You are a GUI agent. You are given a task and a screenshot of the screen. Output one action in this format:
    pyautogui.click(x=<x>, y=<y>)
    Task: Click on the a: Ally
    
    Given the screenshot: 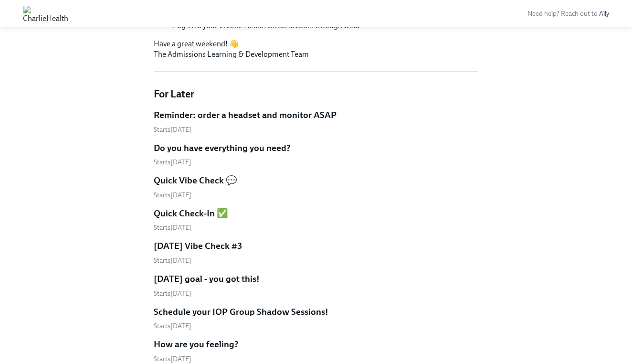 What is the action you would take?
    pyautogui.click(x=604, y=13)
    